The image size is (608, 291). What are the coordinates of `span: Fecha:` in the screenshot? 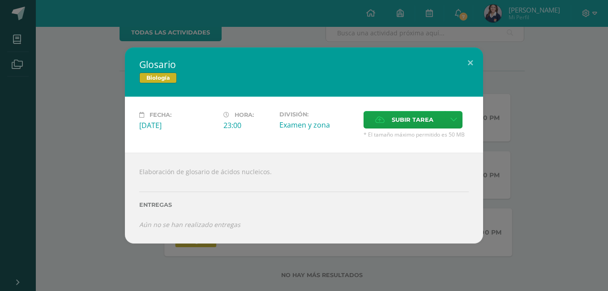 It's located at (160, 115).